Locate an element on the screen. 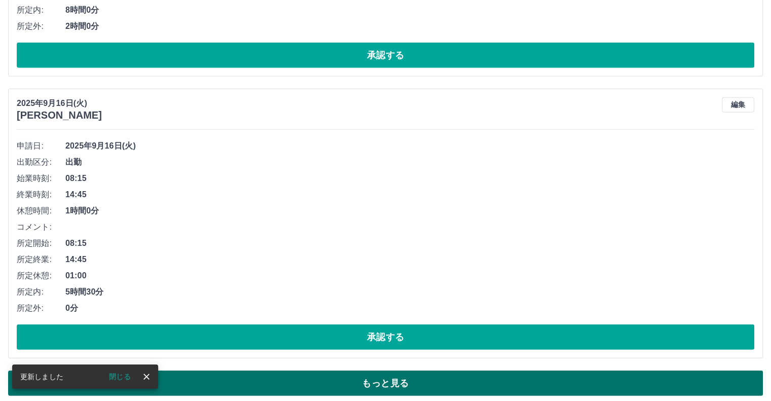  span: 5時間30分 is located at coordinates (410, 292).